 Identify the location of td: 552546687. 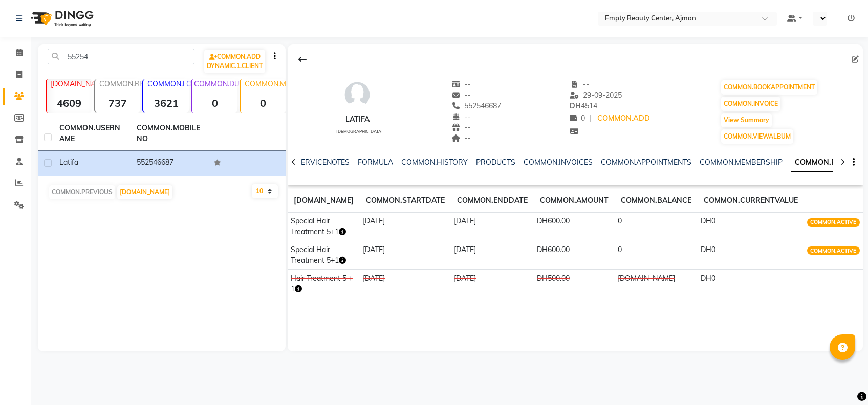
(169, 164).